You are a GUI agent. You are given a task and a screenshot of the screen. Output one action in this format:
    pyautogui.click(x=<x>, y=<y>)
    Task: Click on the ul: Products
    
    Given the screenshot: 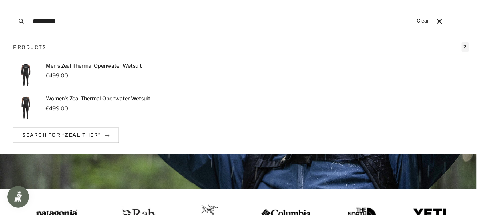 What is the action you would take?
    pyautogui.click(x=241, y=91)
    